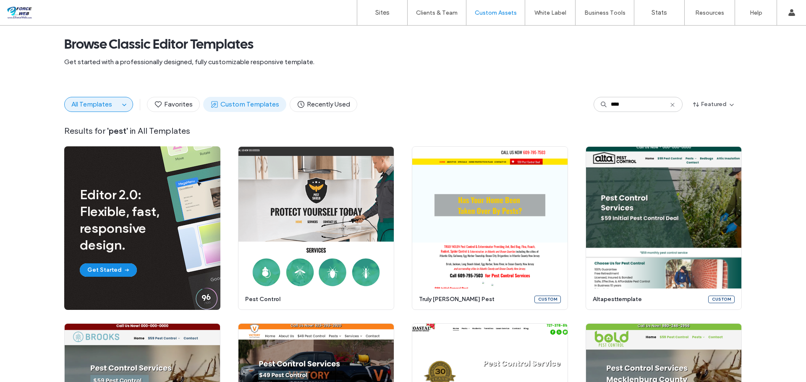 The height and width of the screenshot is (382, 806). Describe the element at coordinates (403, 44) in the screenshot. I see `span: Browse Classic Editor Templates` at that location.